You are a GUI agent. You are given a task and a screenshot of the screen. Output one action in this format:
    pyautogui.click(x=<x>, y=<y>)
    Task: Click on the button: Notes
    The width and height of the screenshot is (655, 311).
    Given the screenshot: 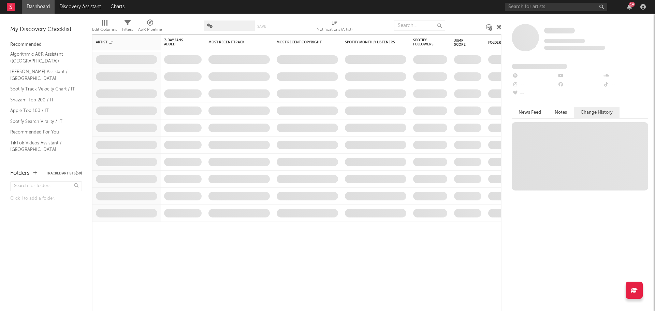 What is the action you would take?
    pyautogui.click(x=561, y=112)
    